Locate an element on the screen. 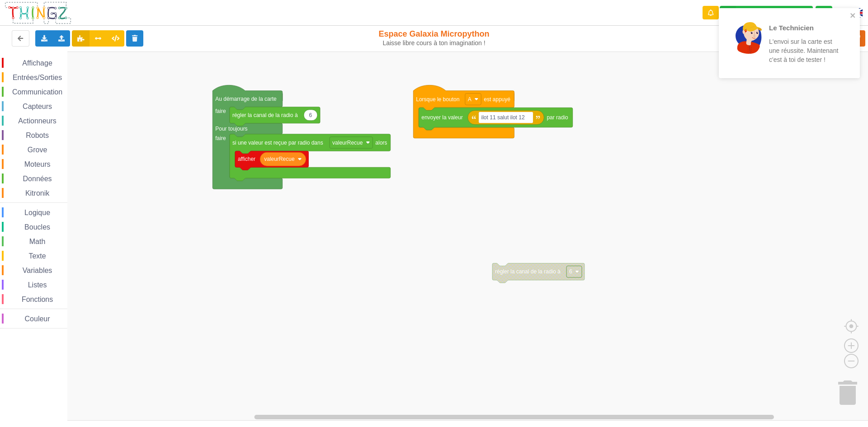 Image resolution: width=868 pixels, height=427 pixels. span: Capteurs is located at coordinates (37, 106).